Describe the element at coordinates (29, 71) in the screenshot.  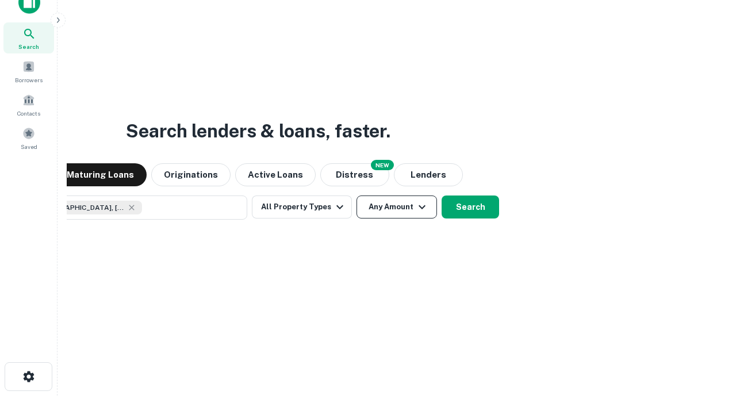
I see `a: Borrowers` at that location.